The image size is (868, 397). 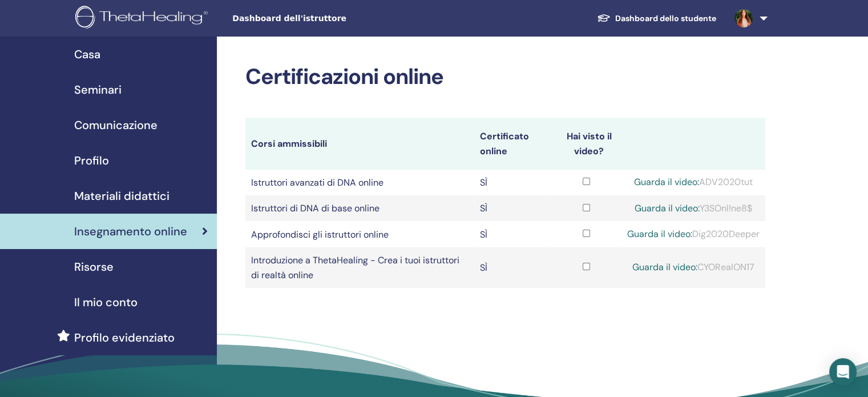 I want to click on font: Profilo, so click(x=91, y=160).